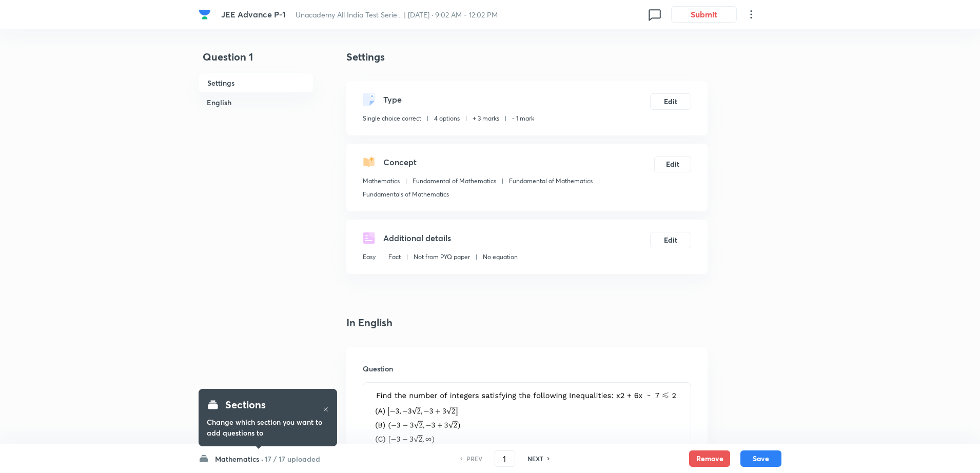 This screenshot has width=980, height=473. Describe the element at coordinates (709, 458) in the screenshot. I see `button: Remove` at that location.